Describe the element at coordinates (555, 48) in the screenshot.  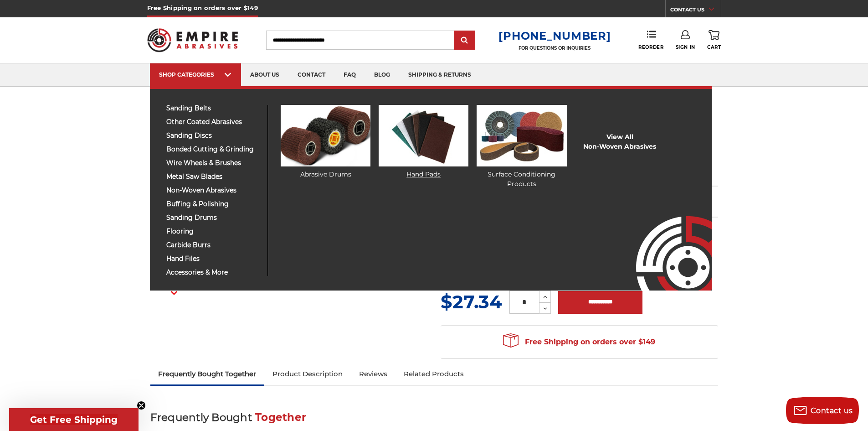
I see `p: FOR QUESTIONS OR INQUIRIES` at that location.